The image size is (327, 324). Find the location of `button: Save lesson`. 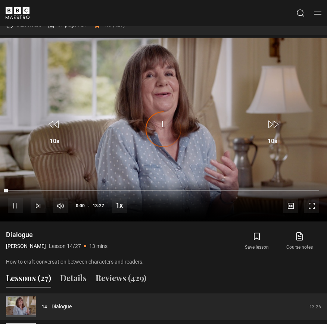

button: Save lesson is located at coordinates (257, 241).